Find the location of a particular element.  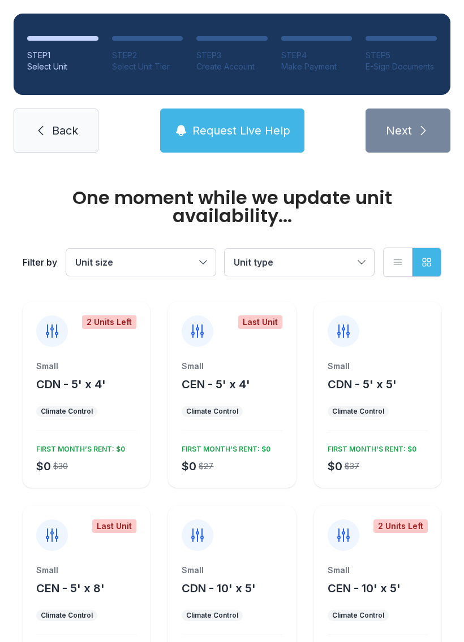

button: Unit size is located at coordinates (141, 262).